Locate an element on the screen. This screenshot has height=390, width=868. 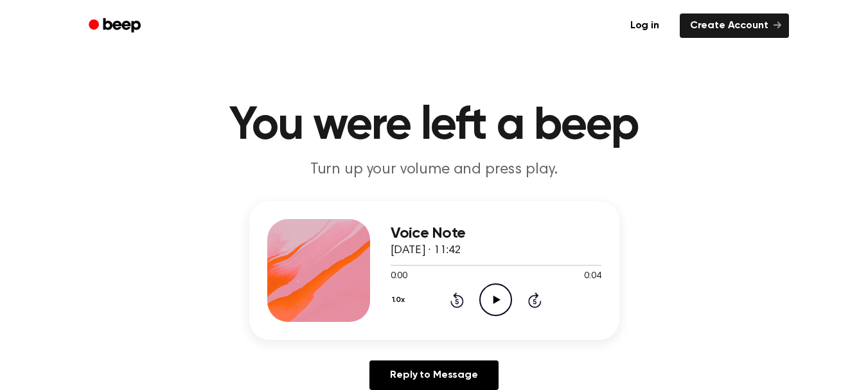
span: 0:04 is located at coordinates (592, 276).